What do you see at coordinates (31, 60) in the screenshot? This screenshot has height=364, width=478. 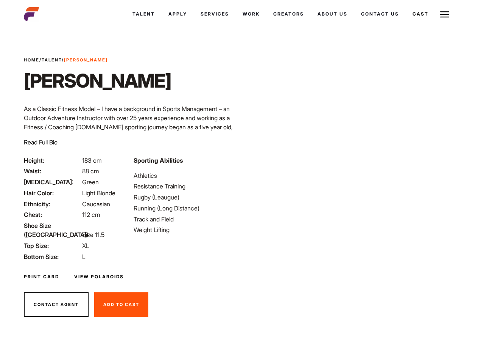 I see `a: Home` at bounding box center [31, 60].